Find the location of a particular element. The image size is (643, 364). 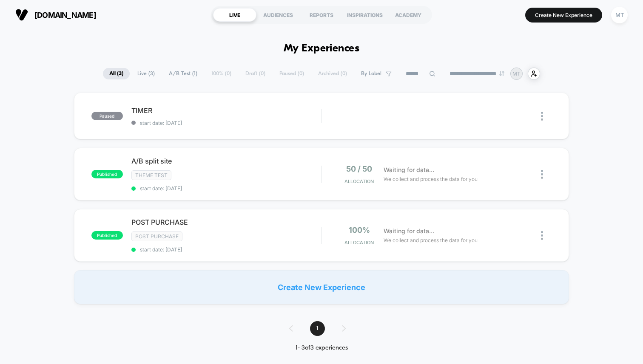

div: Create New Experience is located at coordinates (321, 287).